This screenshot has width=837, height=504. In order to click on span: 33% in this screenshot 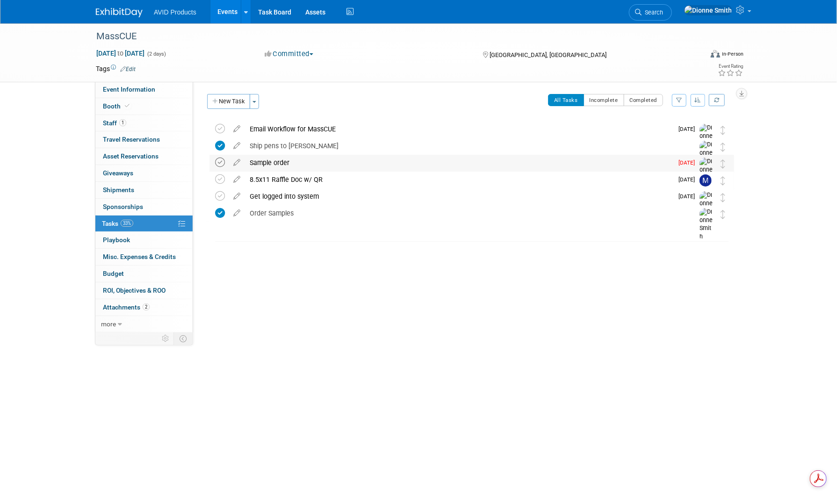, I will do `click(126, 223)`.